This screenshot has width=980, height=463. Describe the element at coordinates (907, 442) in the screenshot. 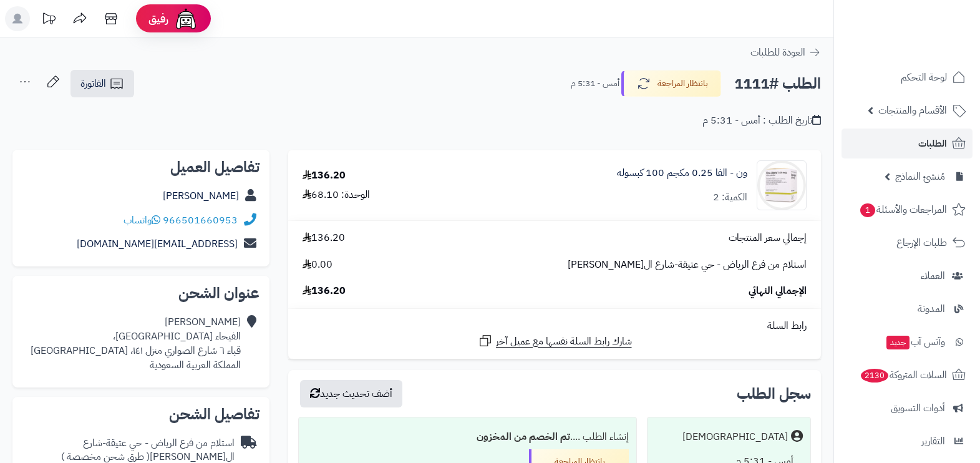

I see `a: التقارير` at that location.